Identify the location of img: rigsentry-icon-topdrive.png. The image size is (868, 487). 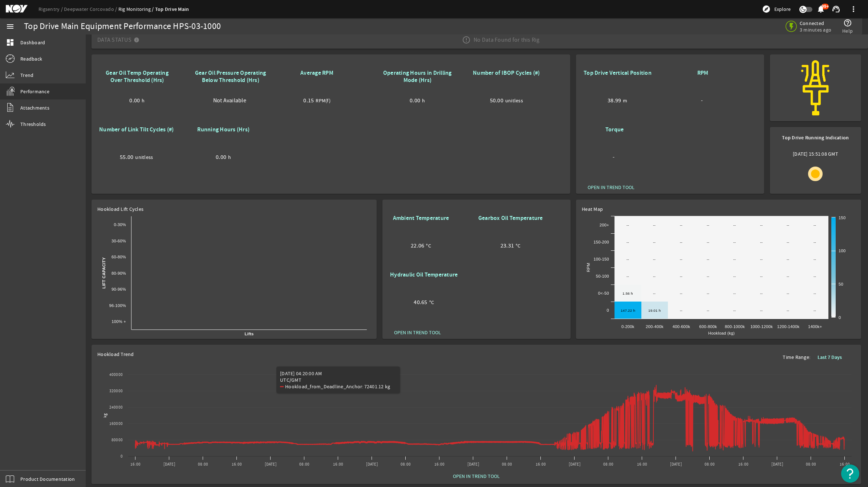
(816, 88).